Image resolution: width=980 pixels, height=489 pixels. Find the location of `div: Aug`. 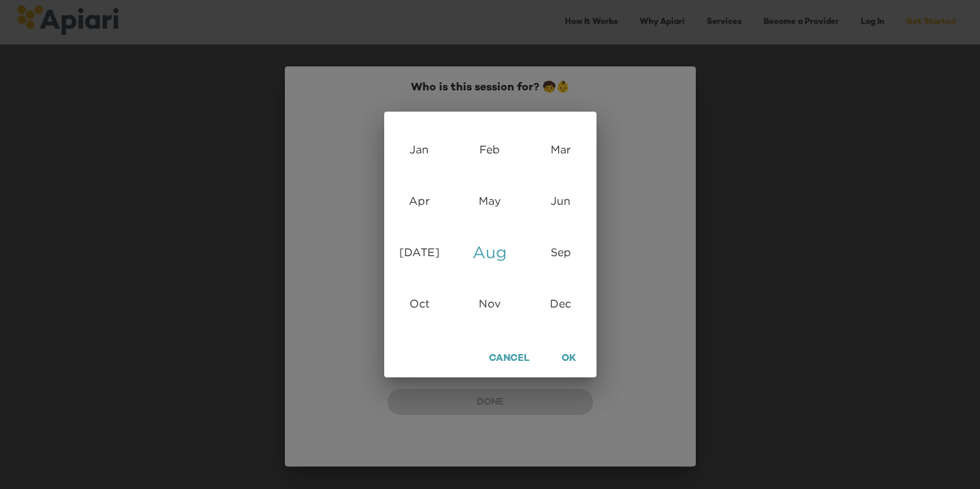

div: Aug is located at coordinates (490, 252).